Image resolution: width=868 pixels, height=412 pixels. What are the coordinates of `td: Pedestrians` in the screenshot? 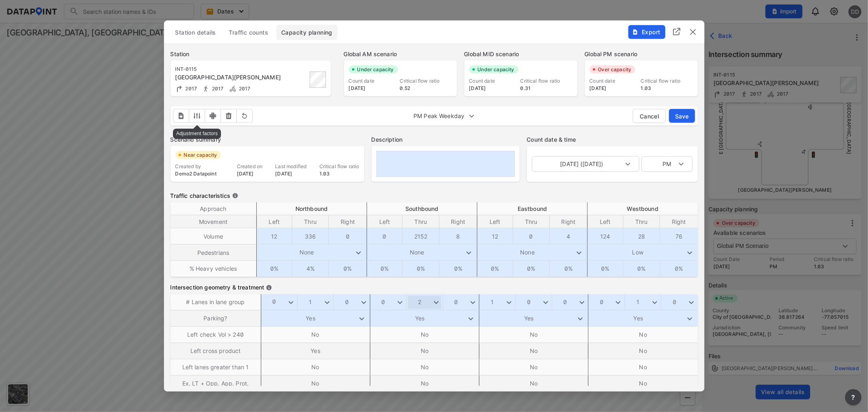 It's located at (214, 253).